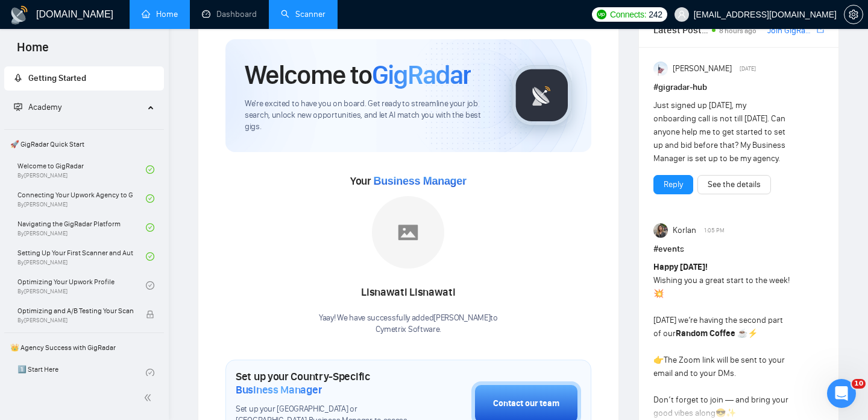  What do you see at coordinates (33, 51) in the screenshot?
I see `span: Home` at bounding box center [33, 51].